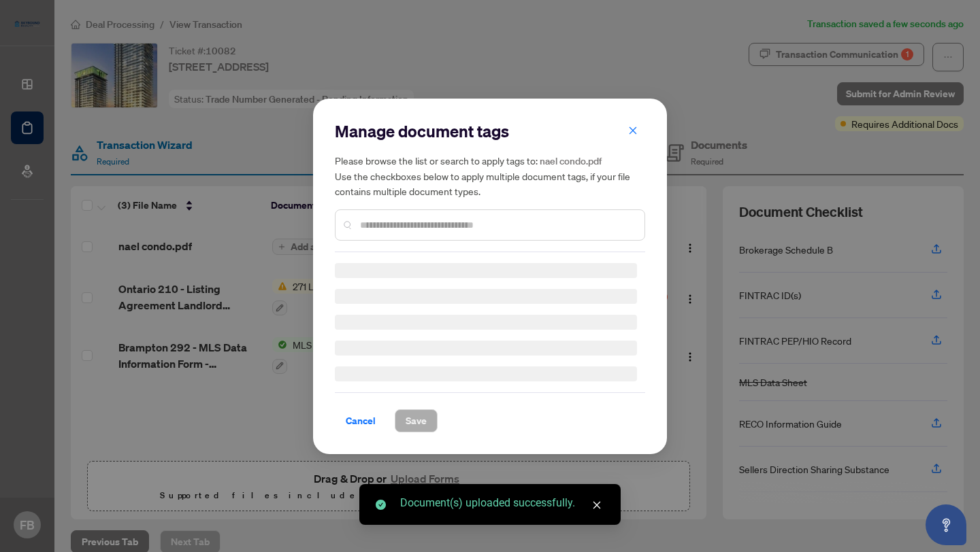 The image size is (980, 552). What do you see at coordinates (490, 131) in the screenshot?
I see `h2: Manage document tags` at bounding box center [490, 131].